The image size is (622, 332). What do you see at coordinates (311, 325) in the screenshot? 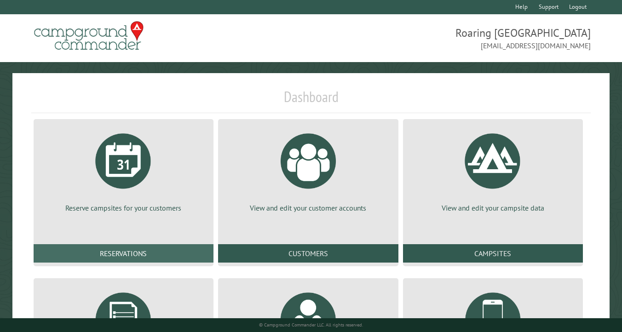
I see `small: © Campground Commander LLC. All rights reserved.` at bounding box center [311, 325].